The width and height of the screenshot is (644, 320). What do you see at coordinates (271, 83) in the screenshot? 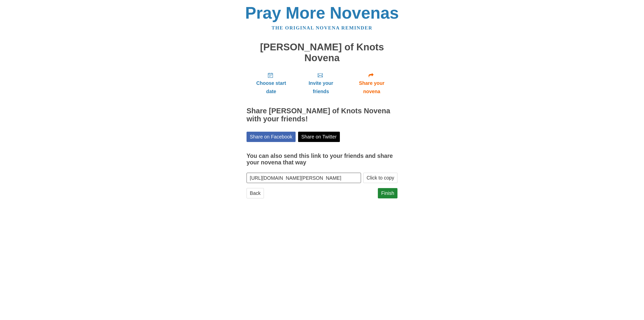
I see `a: Choose start date` at bounding box center [271, 83].